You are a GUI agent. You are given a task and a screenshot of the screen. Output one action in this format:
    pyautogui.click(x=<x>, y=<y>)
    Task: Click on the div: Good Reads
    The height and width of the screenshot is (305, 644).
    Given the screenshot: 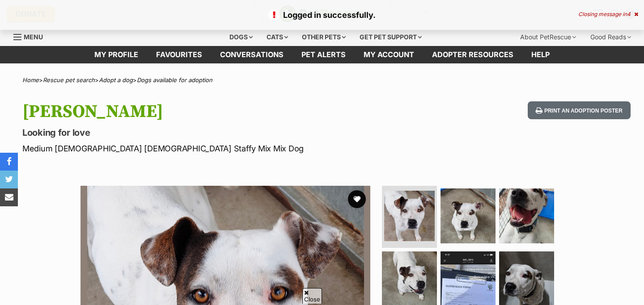 What is the action you would take?
    pyautogui.click(x=610, y=37)
    